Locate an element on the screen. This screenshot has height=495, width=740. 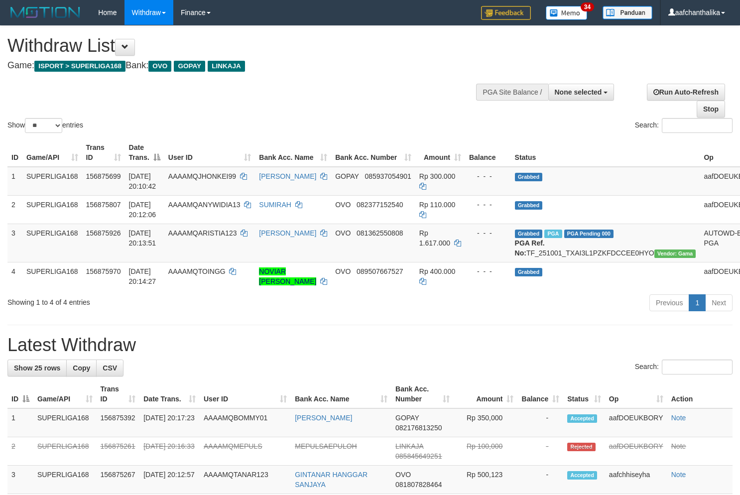
th: ID is located at coordinates (15, 152).